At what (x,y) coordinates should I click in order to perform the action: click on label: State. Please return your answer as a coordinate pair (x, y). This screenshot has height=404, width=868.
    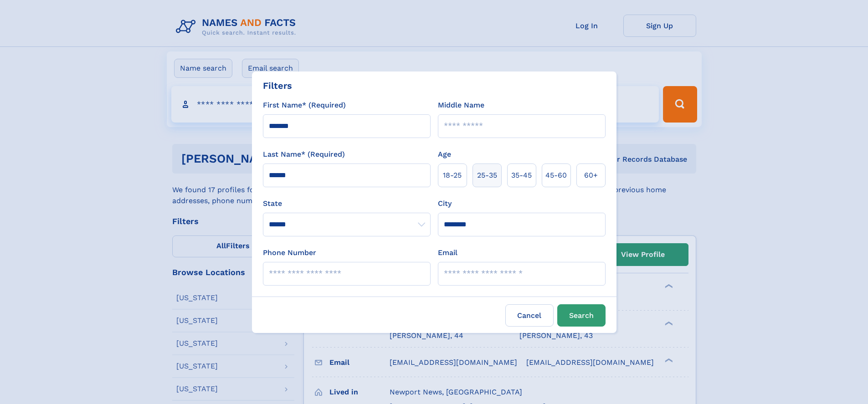
    Looking at the image, I should click on (347, 204).